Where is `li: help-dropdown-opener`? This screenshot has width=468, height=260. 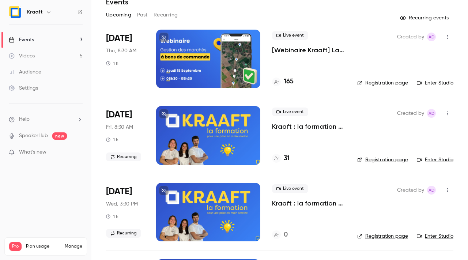 li: help-dropdown-opener is located at coordinates (46, 119).